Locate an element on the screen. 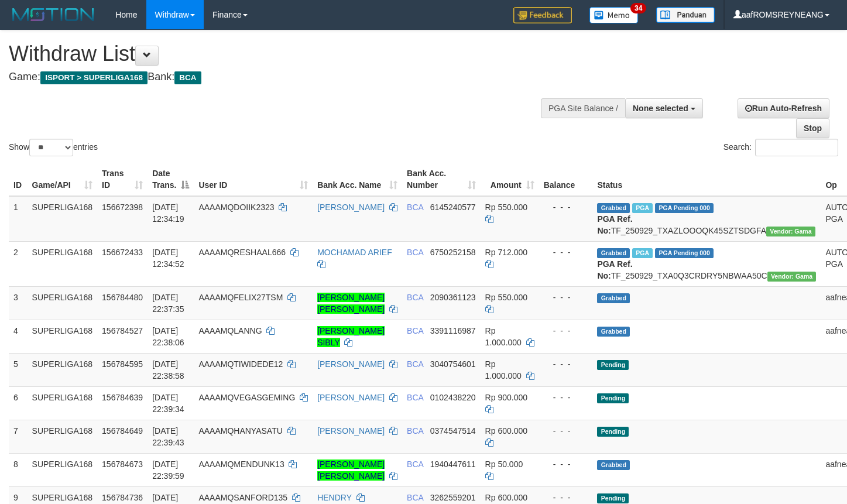  td: 8 is located at coordinates (18, 469).